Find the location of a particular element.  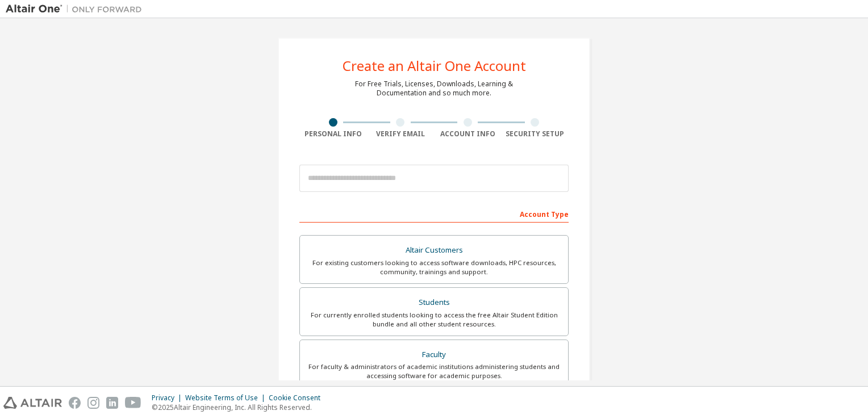

div: Account Info is located at coordinates (468, 134).